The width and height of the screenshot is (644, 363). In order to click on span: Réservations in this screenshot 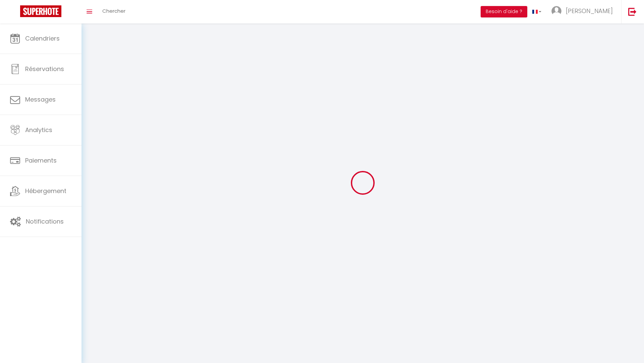, I will do `click(45, 69)`.